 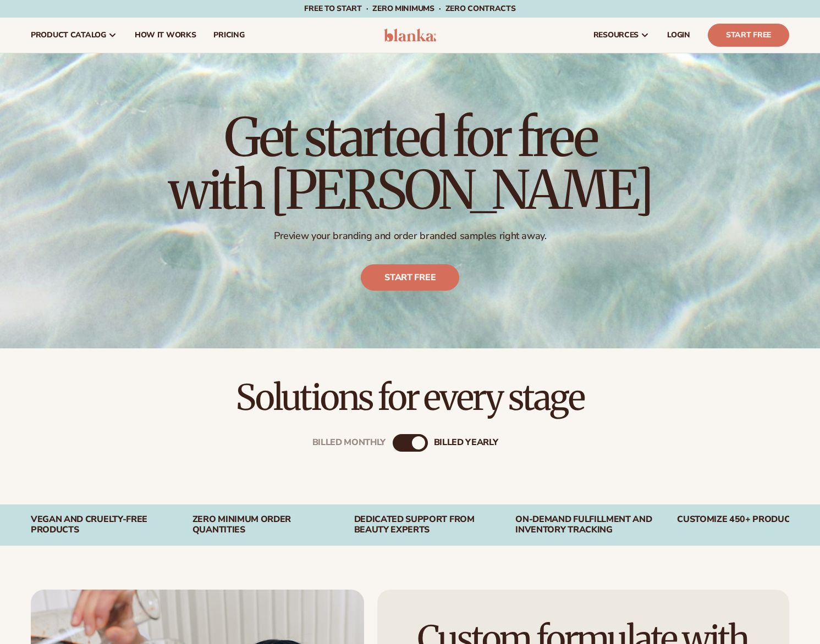 I want to click on div: Vegan and Cruelty-Free Products, so click(x=107, y=524).